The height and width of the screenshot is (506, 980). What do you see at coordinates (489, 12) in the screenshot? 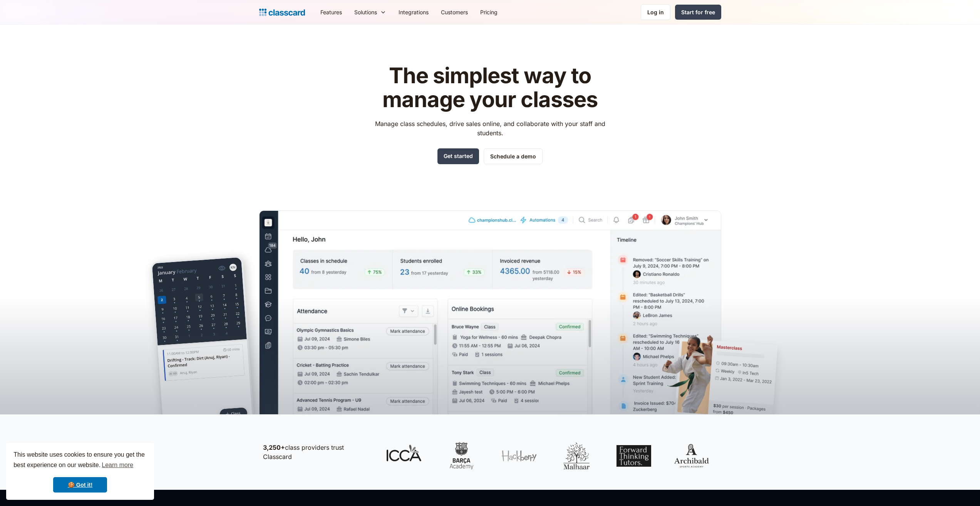
I see `a: Pricing` at bounding box center [489, 12].